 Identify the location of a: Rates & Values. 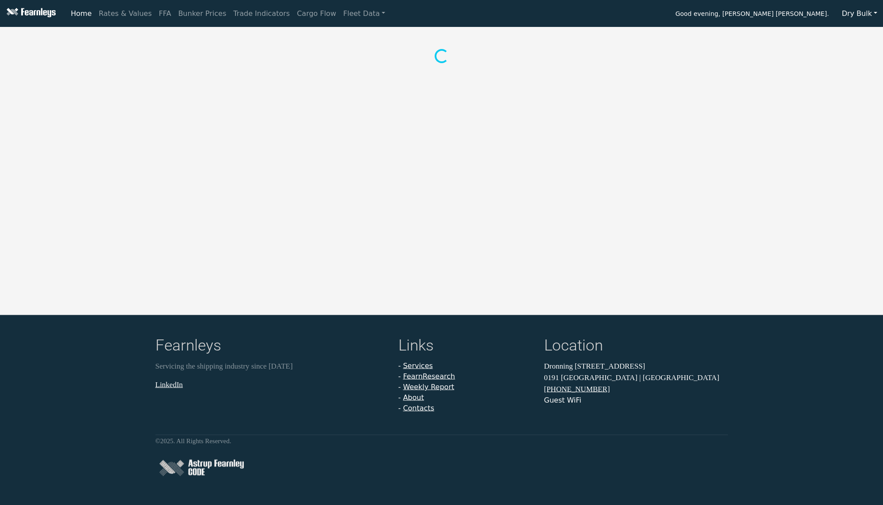
(125, 14).